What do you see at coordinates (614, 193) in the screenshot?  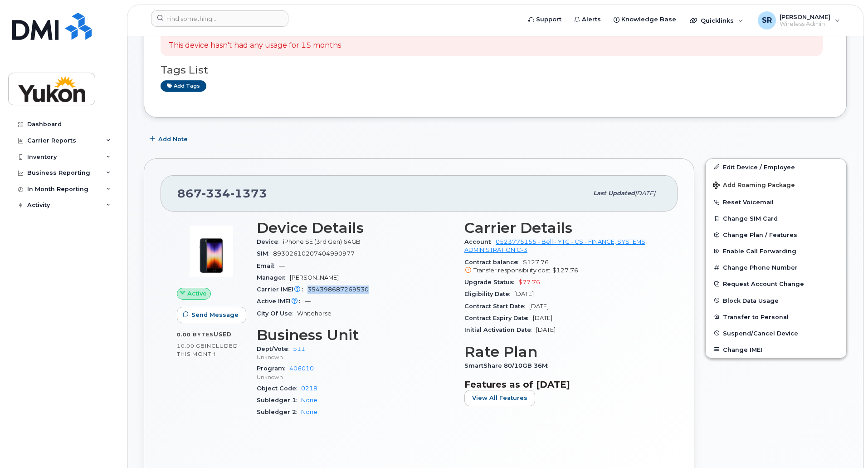 I see `span: Last updated` at bounding box center [614, 193].